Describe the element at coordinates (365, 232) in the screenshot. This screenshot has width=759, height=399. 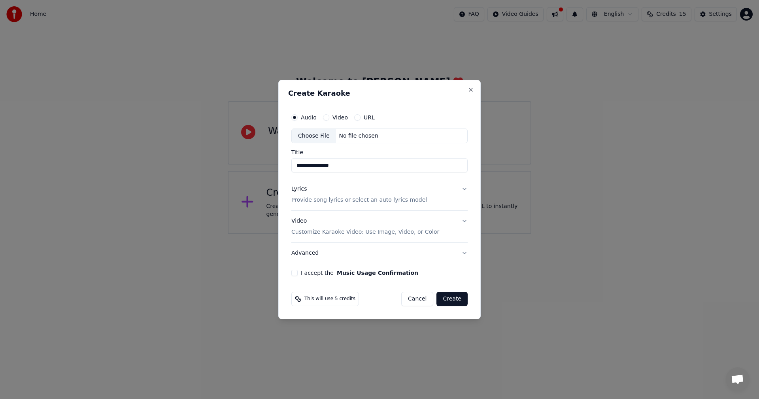
I see `p: Customize Karaoke Video: Use Image, Video, or Color` at that location.